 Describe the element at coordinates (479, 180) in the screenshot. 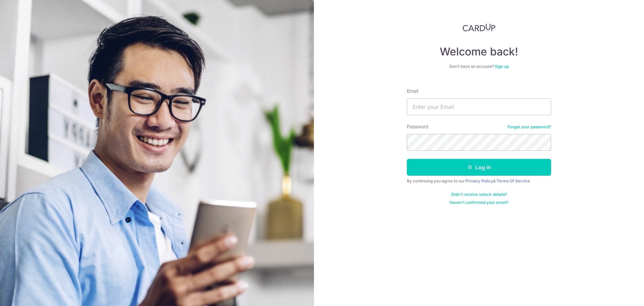

I see `a: Privacy Policy` at that location.